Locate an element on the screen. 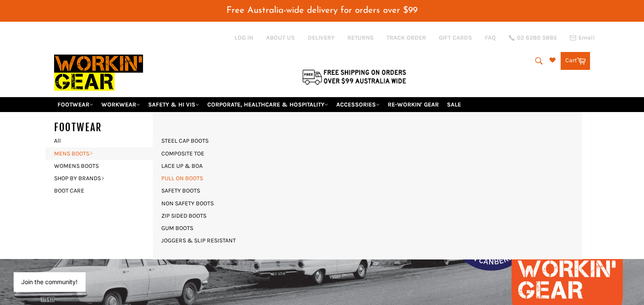  div: MENS BOOTS is located at coordinates (367, 185).